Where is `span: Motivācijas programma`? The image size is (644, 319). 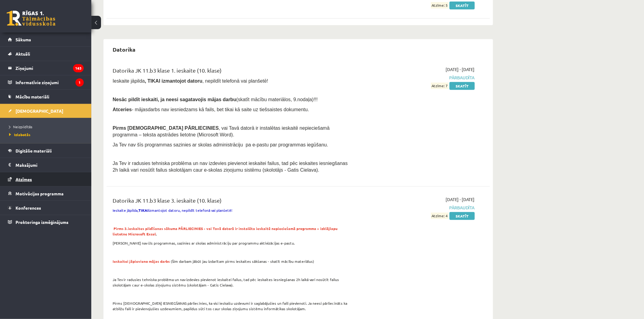
span: Motivācijas programma is located at coordinates (40, 193).